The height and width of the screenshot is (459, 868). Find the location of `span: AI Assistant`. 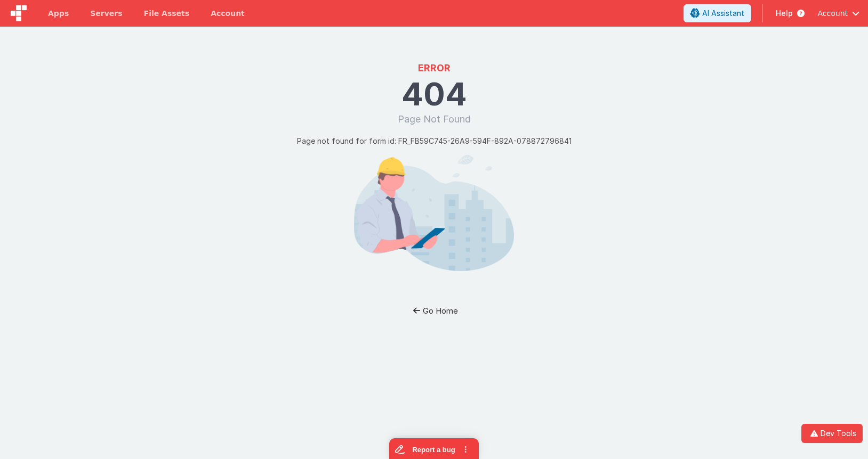

span: AI Assistant is located at coordinates (723, 13).